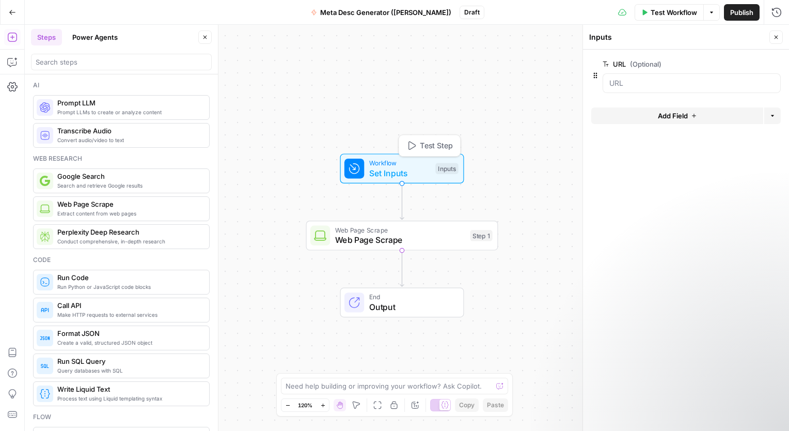 The image size is (789, 431). Describe the element at coordinates (46, 37) in the screenshot. I see `button: Steps` at that location.